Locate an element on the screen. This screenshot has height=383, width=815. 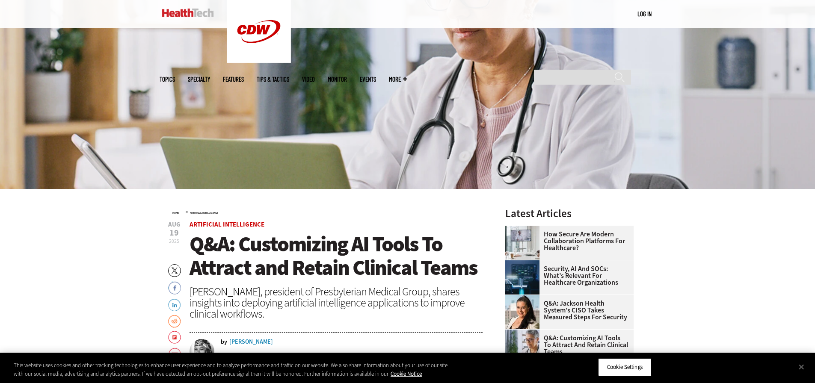
a: Events is located at coordinates (368, 79).